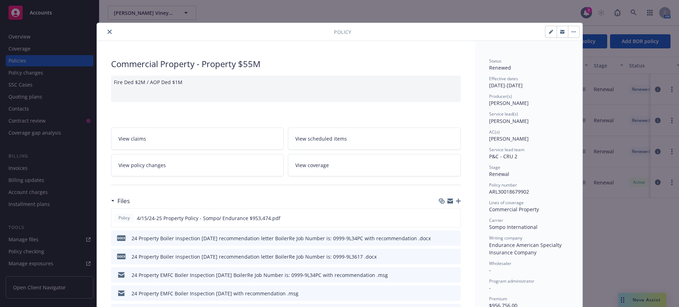  Describe the element at coordinates (507, 150) in the screenshot. I see `span: Service lead team` at that location.